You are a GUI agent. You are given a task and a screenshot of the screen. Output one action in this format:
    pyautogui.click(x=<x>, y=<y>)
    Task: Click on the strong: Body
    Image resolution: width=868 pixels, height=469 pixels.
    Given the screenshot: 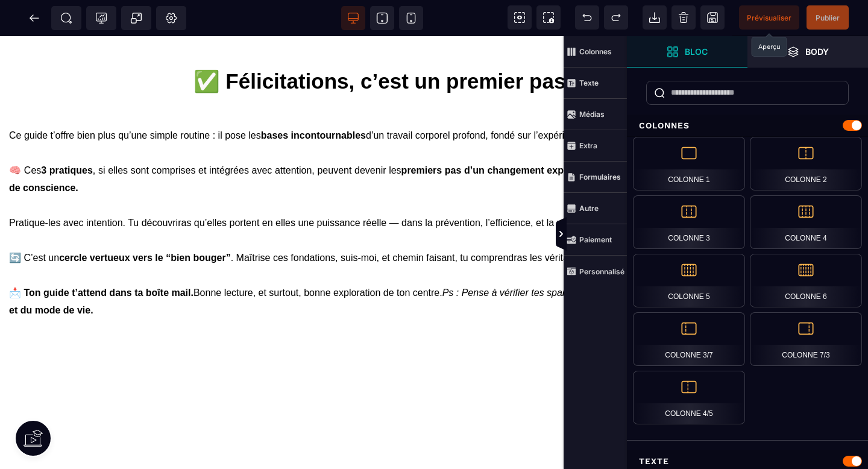 What is the action you would take?
    pyautogui.click(x=817, y=51)
    